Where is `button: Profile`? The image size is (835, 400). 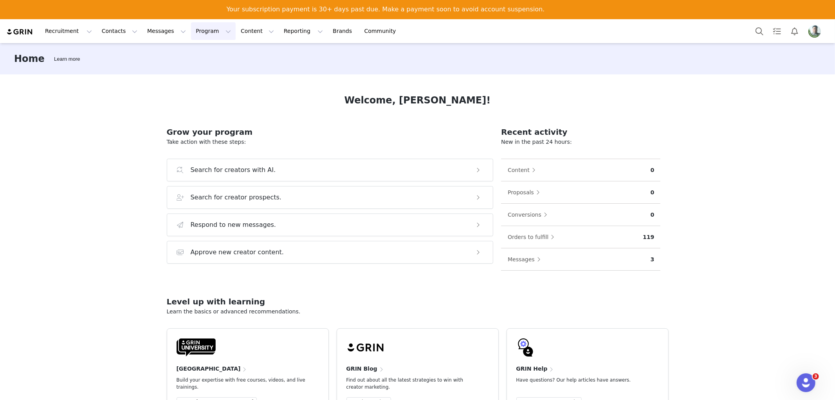
button: Profile is located at coordinates (816, 31).